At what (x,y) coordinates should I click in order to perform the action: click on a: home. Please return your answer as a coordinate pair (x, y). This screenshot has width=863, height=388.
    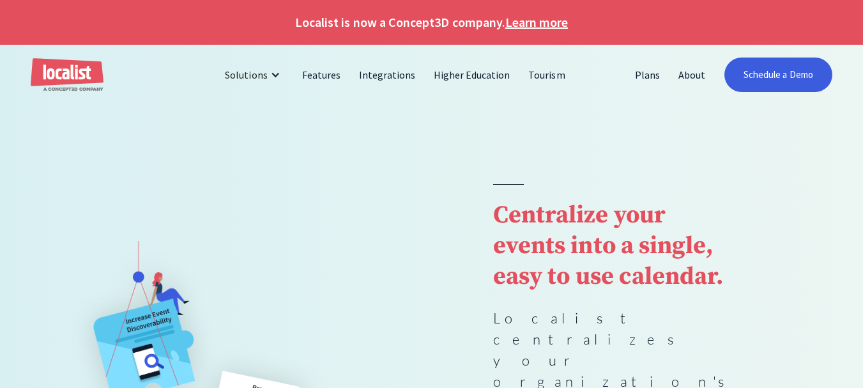
    Looking at the image, I should click on (67, 75).